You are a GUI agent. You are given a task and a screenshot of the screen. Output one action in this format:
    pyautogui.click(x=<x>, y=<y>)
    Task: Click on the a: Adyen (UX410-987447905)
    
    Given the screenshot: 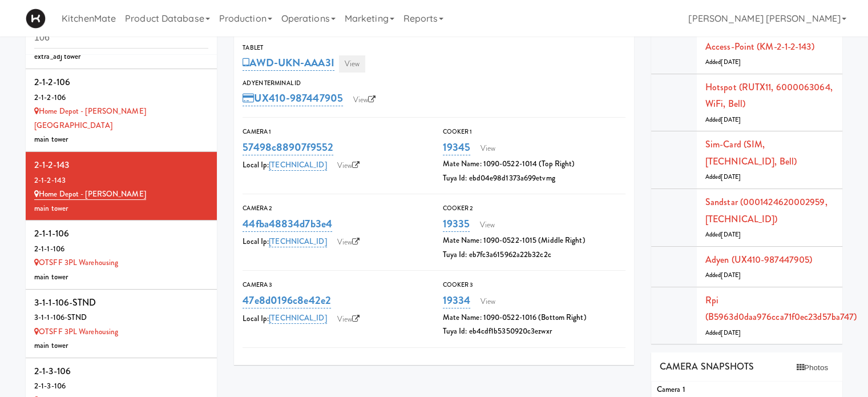 What is the action you would take?
    pyautogui.click(x=759, y=259)
    